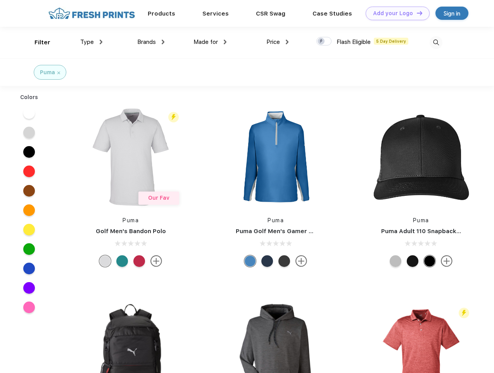 This screenshot has height=373, width=494. Describe the element at coordinates (393, 13) in the screenshot. I see `div: Add your Logo` at that location.